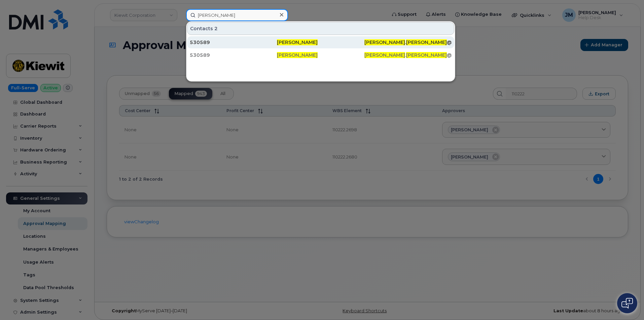 This screenshot has width=644, height=320. I want to click on div: Contacts, so click(320, 29).